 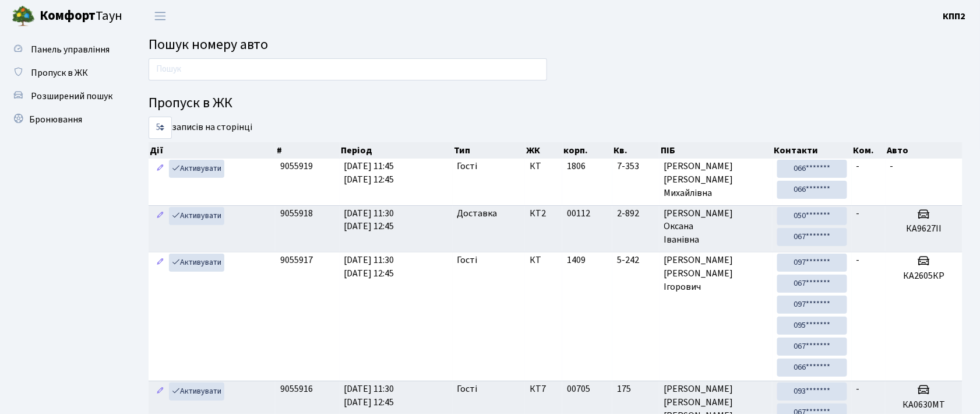 I want to click on h5: КА9627ІІ, so click(x=924, y=228).